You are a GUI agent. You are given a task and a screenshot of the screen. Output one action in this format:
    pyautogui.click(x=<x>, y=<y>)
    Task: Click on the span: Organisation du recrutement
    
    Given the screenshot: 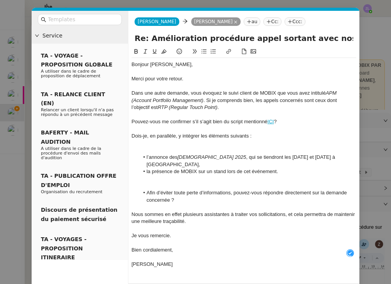 What is the action you would take?
    pyautogui.click(x=72, y=191)
    